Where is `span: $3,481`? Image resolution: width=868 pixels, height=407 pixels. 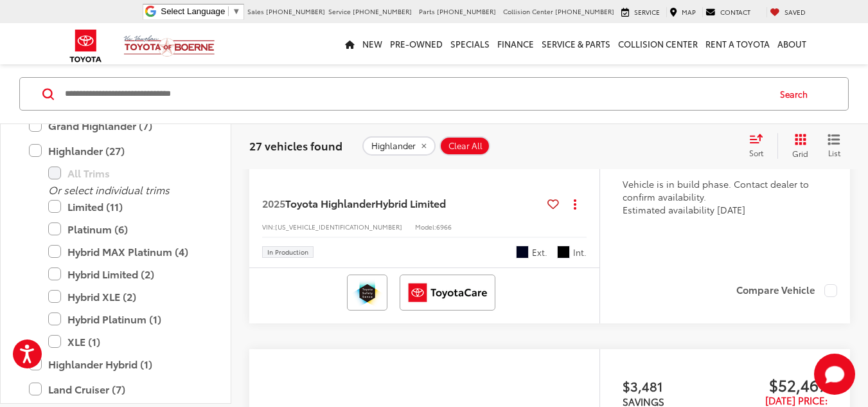 span: $3,481 is located at coordinates (674, 385).